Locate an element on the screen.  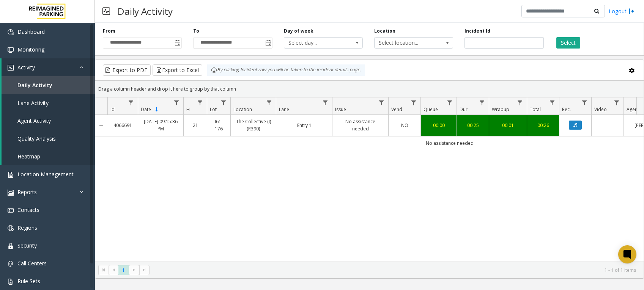
a: 21 is located at coordinates (195, 125).